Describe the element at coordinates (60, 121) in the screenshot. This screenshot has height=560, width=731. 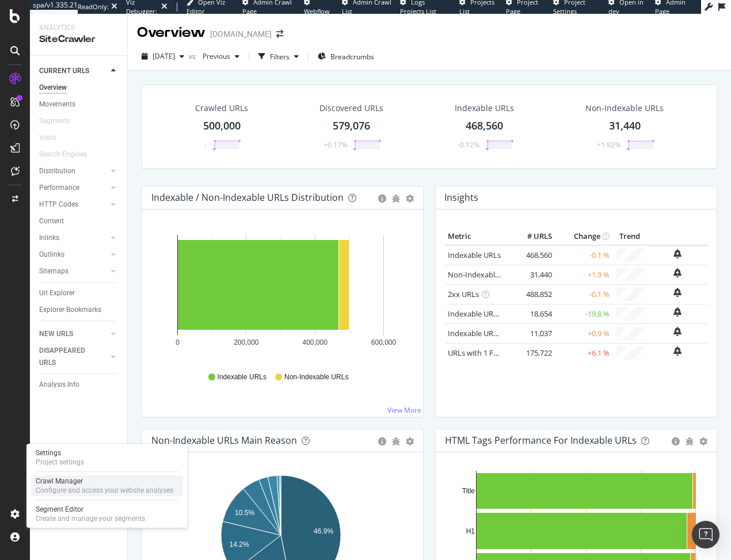
I see `a: Segments` at that location.